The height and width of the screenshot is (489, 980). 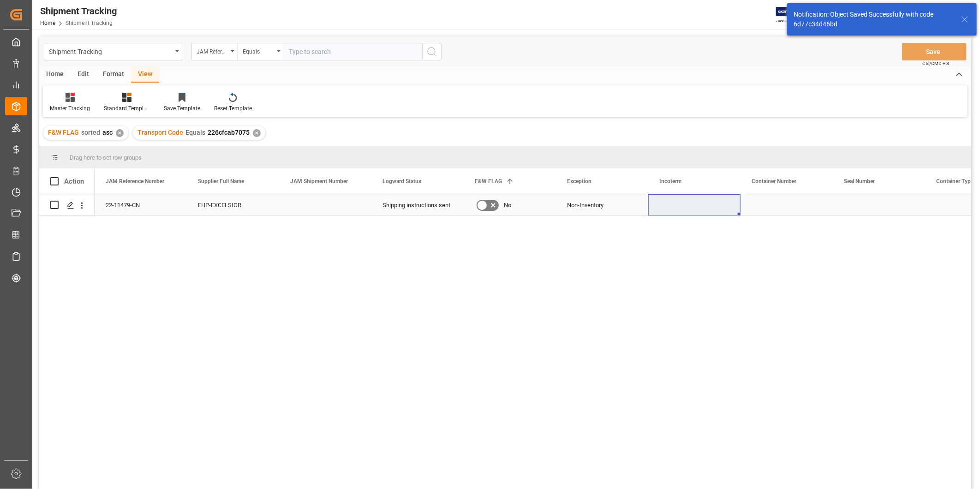 What do you see at coordinates (579, 182) in the screenshot?
I see `span: Exception` at bounding box center [579, 182].